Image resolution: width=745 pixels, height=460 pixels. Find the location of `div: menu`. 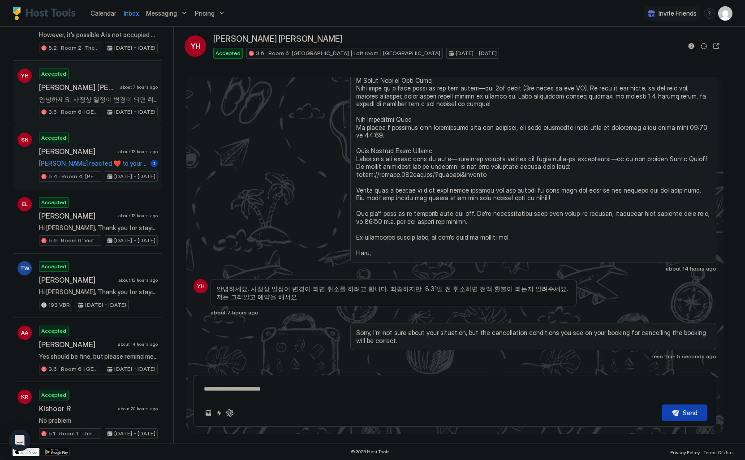

div: menu is located at coordinates (709, 13).